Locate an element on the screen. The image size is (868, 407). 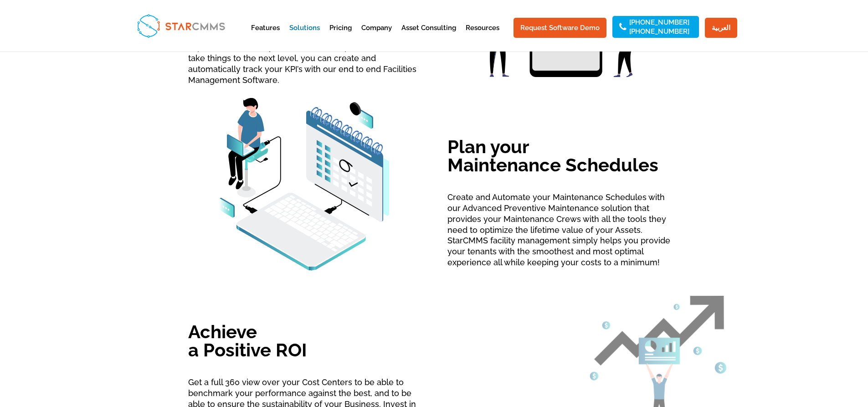
div: Chat Widget is located at coordinates (792, 357).